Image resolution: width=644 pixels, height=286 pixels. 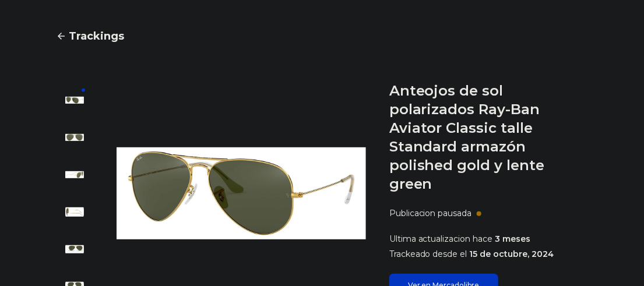 What do you see at coordinates (513, 238) in the screenshot?
I see `span: 3 meses` at bounding box center [513, 238].